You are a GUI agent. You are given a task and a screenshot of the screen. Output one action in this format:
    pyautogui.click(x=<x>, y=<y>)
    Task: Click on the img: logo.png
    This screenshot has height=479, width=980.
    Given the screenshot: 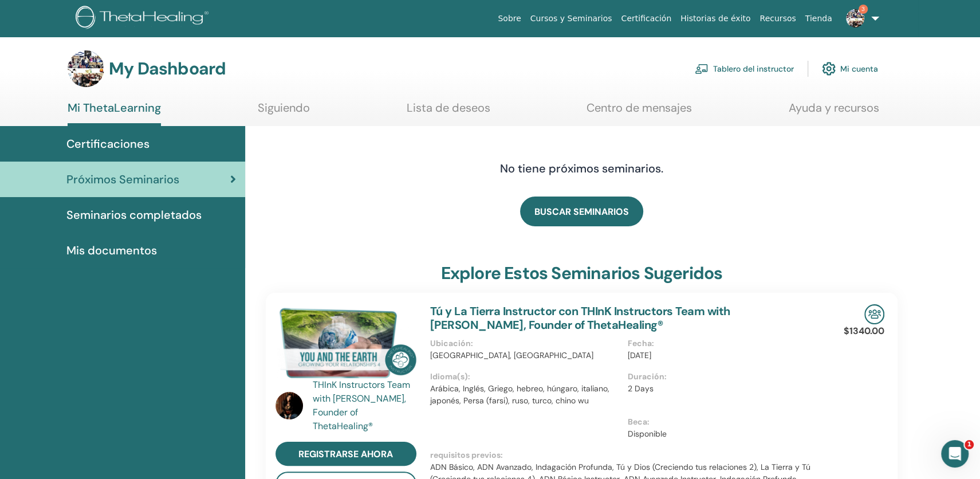 What is the action you would take?
    pyautogui.click(x=144, y=18)
    